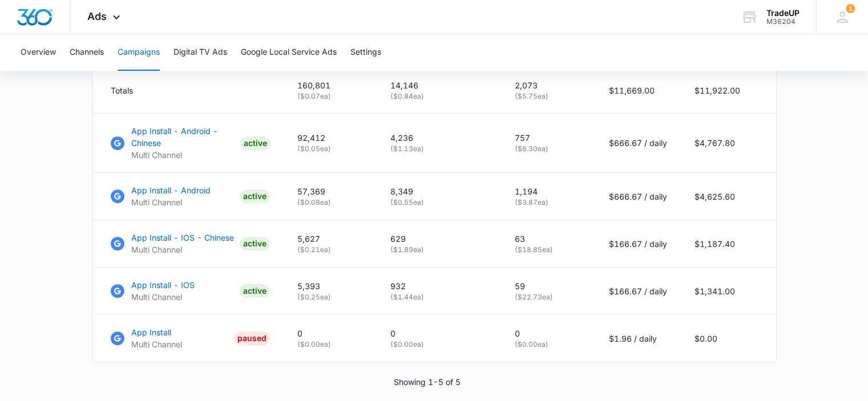 Image resolution: width=868 pixels, height=401 pixels. I want to click on td: $4,625.60, so click(728, 196).